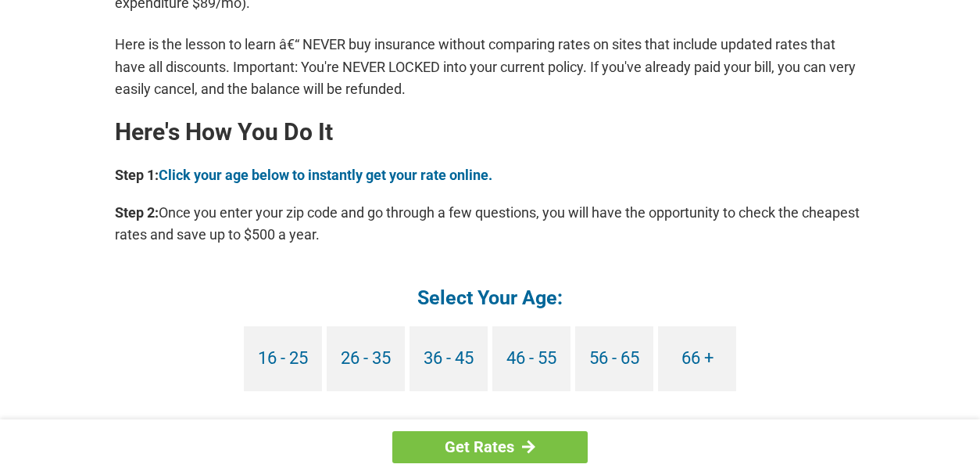 Image resolution: width=980 pixels, height=475 pixels. What do you see at coordinates (697, 358) in the screenshot?
I see `a: 66 +` at bounding box center [697, 358].